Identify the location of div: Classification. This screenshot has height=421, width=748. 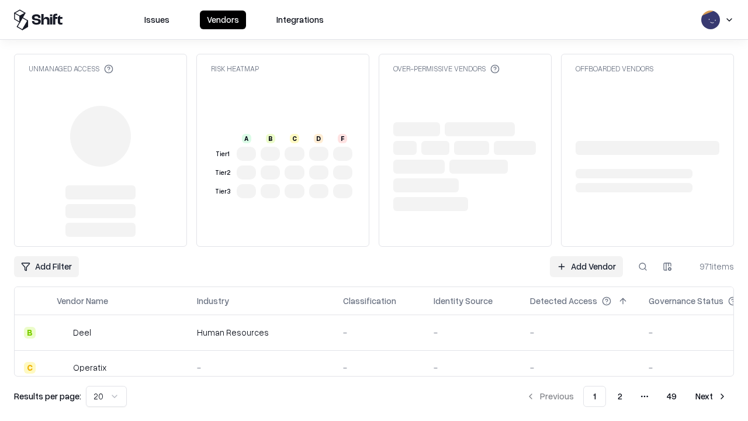
(369, 300).